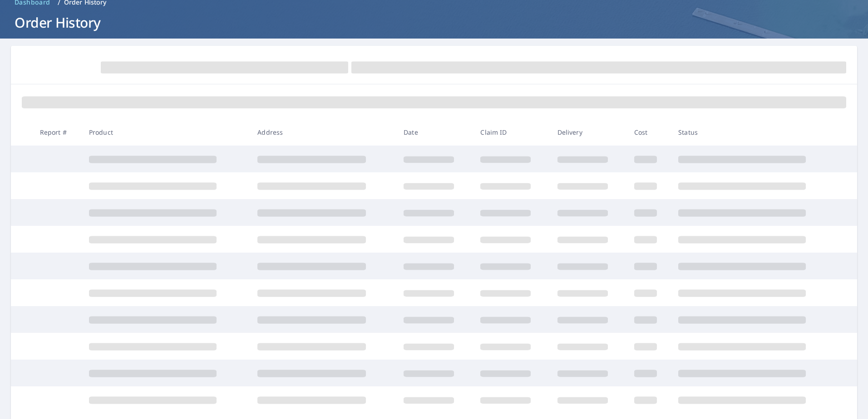 The width and height of the screenshot is (868, 419). Describe the element at coordinates (434, 132) in the screenshot. I see `th: Date` at that location.